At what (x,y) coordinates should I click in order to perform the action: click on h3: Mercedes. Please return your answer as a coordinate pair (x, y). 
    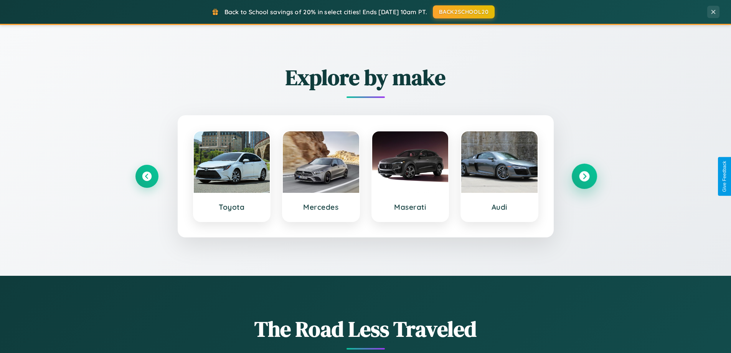
    Looking at the image, I should click on (321, 207).